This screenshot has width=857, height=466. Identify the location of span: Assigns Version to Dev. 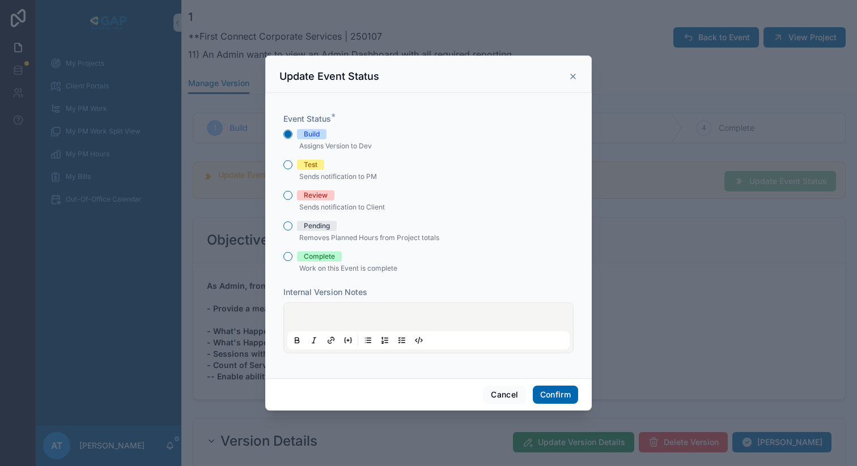
(336, 146).